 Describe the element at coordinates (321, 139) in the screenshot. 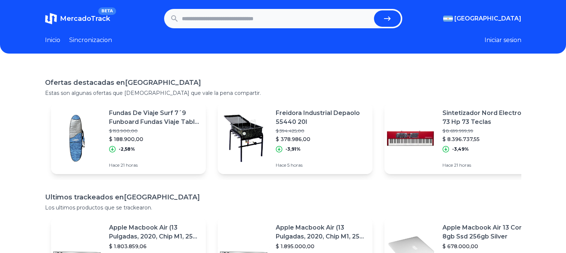

I see `p: $ 378.986,00` at that location.